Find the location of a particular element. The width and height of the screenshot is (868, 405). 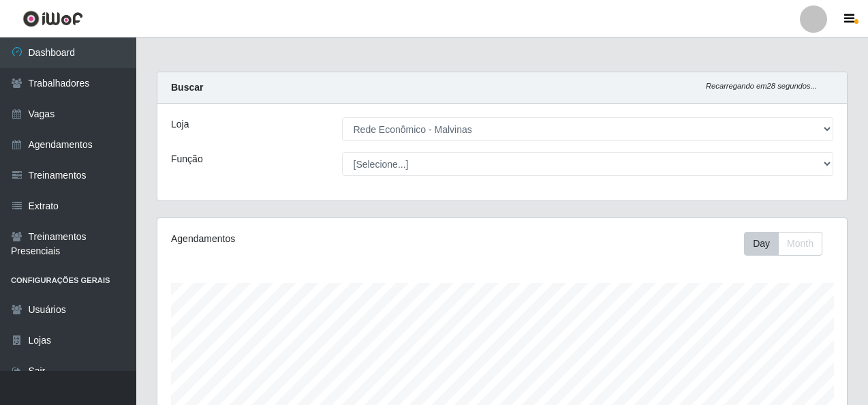

i: Recarregando em 28 segundos... is located at coordinates (762, 86).